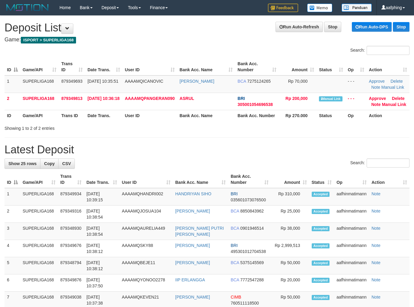  What do you see at coordinates (104, 115) in the screenshot?
I see `th: Date Trans.` at bounding box center [104, 115].